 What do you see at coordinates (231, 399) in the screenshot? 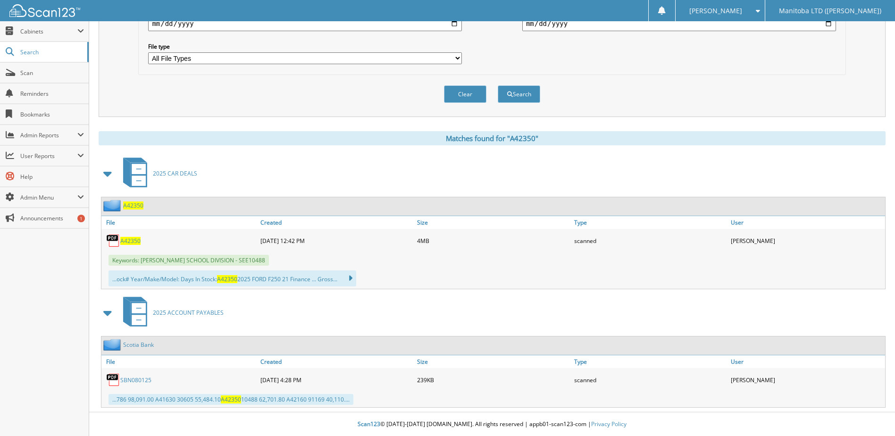
I see `div: ...786 98,091.00 A41630 30605 55,484.10 10488 62,701.80 A42160 91169 40,110....` at bounding box center [231, 399].